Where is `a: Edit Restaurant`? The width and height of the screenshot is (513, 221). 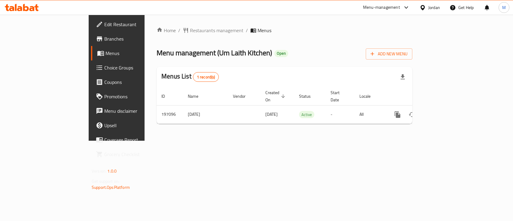 a: Edit Restaurant is located at coordinates (132, 24).